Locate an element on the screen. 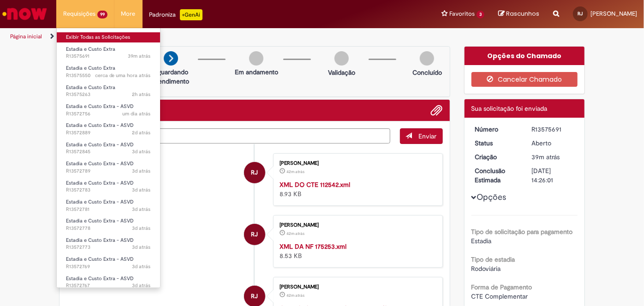 This screenshot has width=644, height=306. p: Concluído is located at coordinates (427, 72).